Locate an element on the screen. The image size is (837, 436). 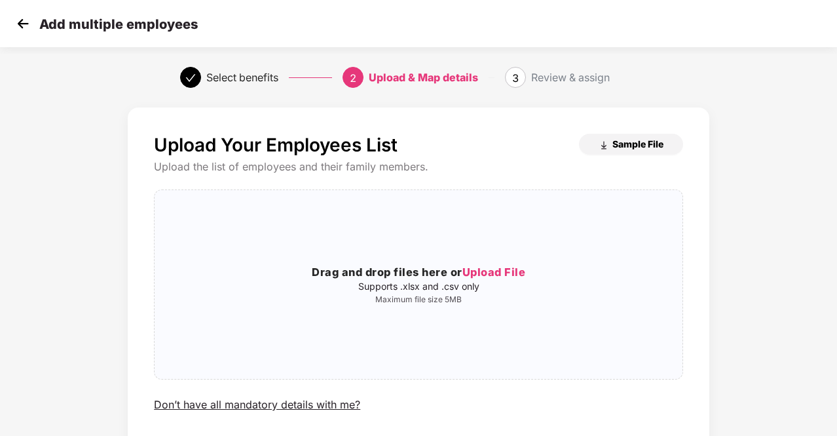
span: Sample File is located at coordinates (638, 143).